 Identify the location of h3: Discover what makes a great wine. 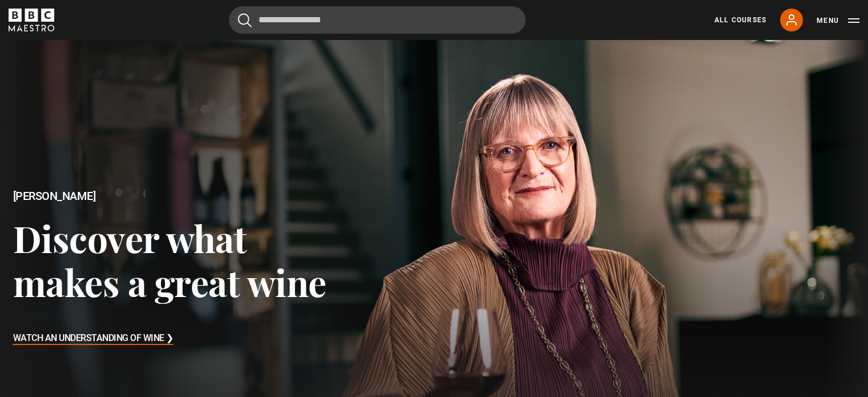
(181, 260).